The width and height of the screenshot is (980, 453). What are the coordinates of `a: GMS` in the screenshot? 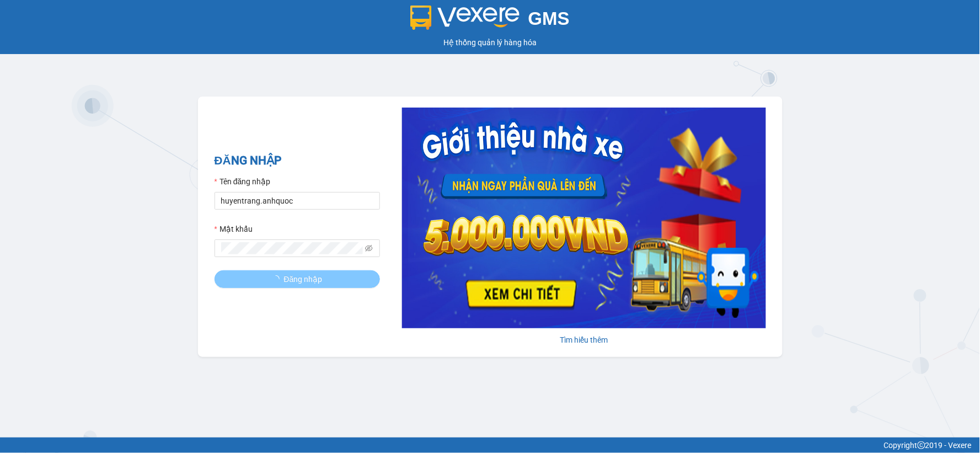 It's located at (490, 21).